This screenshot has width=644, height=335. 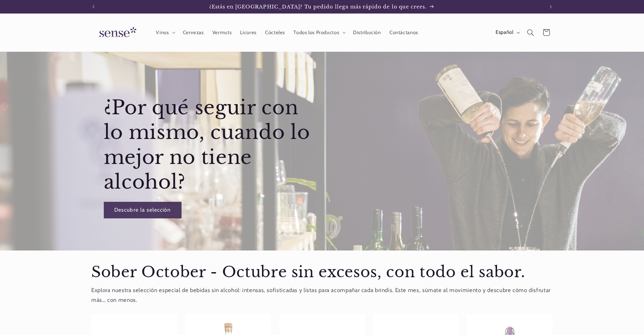 I want to click on img: Sense, so click(x=116, y=32).